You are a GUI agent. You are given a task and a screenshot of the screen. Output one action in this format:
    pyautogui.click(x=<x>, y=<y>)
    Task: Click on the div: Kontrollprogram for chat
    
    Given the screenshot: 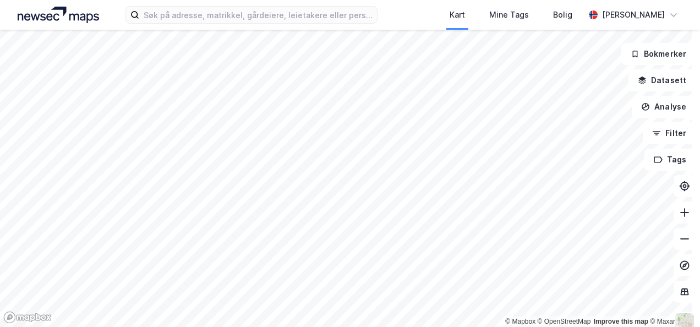 What is the action you would take?
    pyautogui.click(x=672, y=300)
    